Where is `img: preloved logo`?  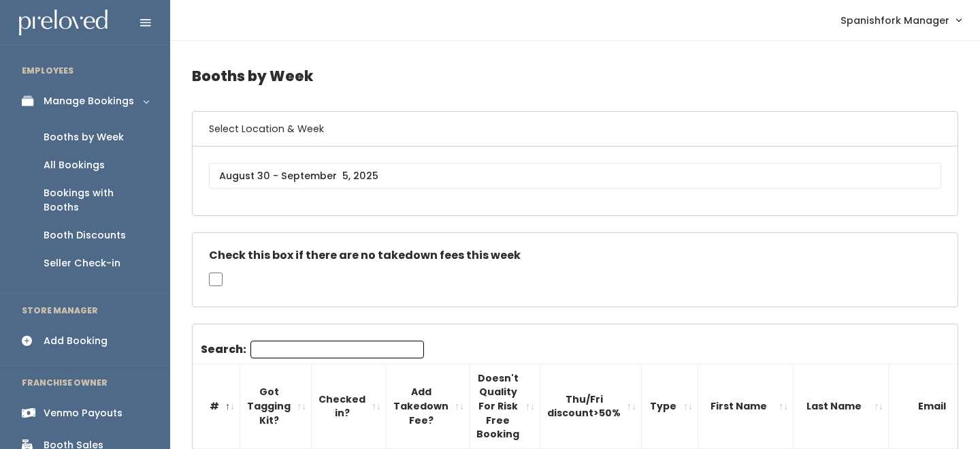 img: preloved logo is located at coordinates (64, 23).